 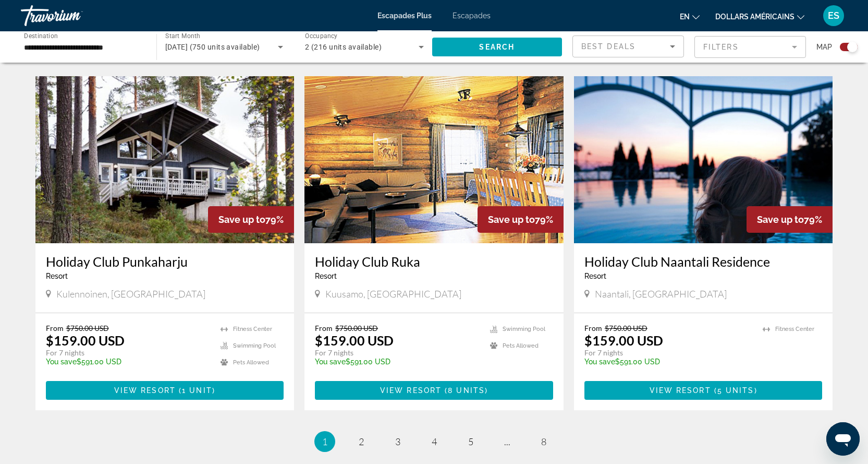 What do you see at coordinates (736, 390) in the screenshot?
I see `span: 5 units` at bounding box center [736, 390].